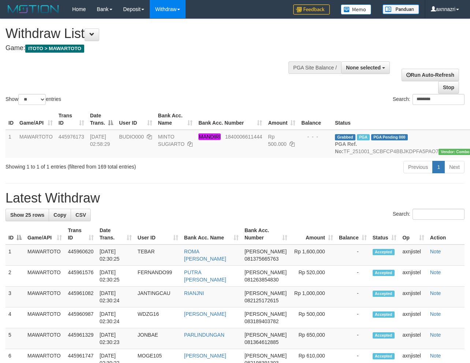  I want to click on span: BUDIO000, so click(131, 137).